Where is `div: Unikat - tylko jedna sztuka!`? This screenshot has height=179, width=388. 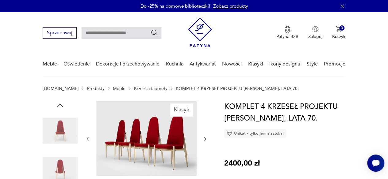
div: Unikat - tylko jedna sztuka! is located at coordinates (255, 134).